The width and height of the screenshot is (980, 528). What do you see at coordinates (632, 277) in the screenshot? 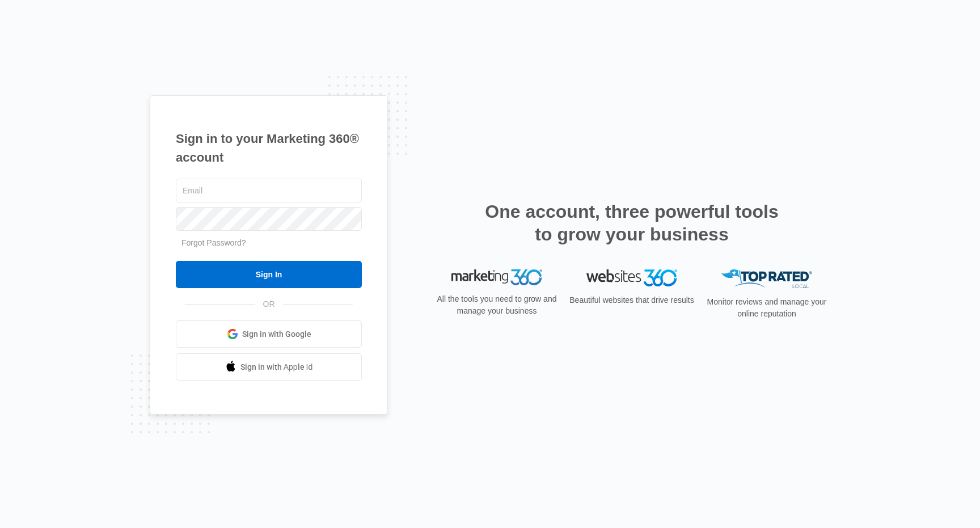
I see `img: Websites 360` at bounding box center [632, 277].